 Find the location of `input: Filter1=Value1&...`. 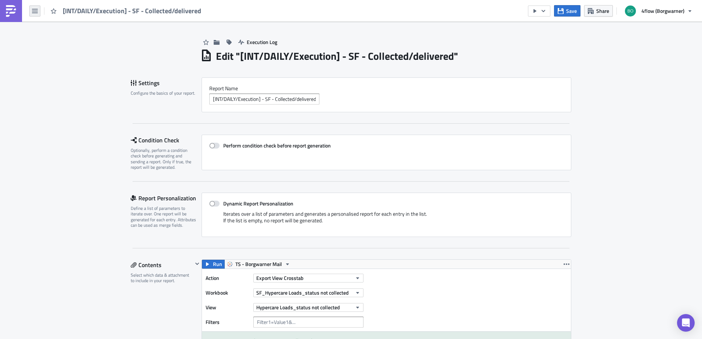

input: Filter1=Value1&... is located at coordinates (308, 322).